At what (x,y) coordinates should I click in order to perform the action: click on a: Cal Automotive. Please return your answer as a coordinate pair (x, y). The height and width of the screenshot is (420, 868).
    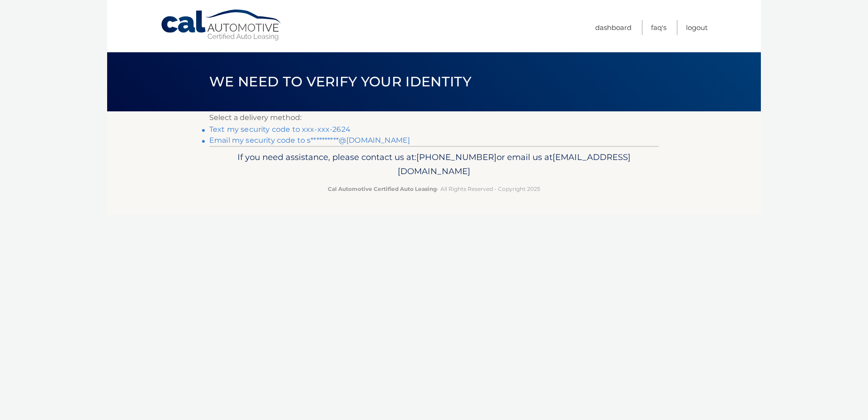
    Looking at the image, I should click on (221, 25).